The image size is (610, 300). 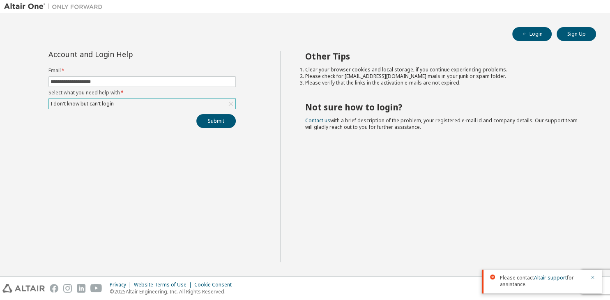 I want to click on button: Sign Up, so click(x=576, y=34).